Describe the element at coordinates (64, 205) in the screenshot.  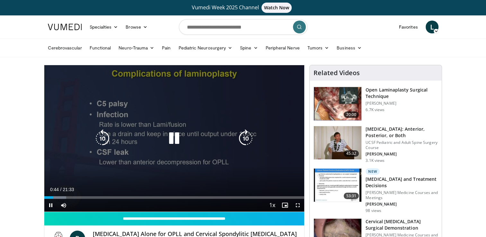
I see `button: Mute` at that location.